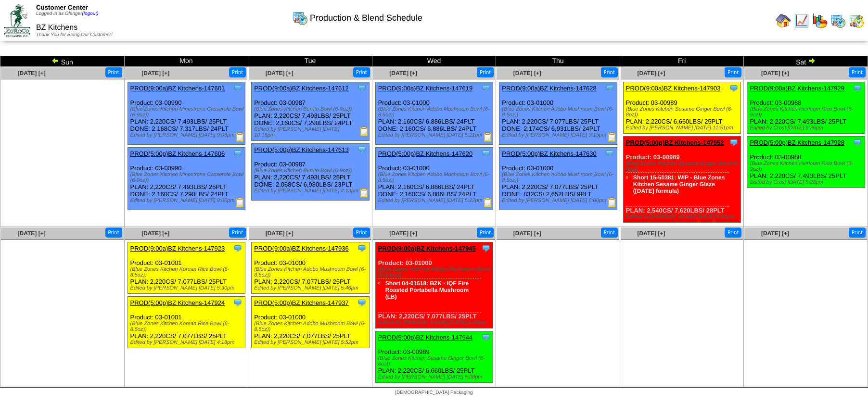 Image resolution: width=868 pixels, height=404 pixels. What do you see at coordinates (811, 60) in the screenshot?
I see `img: arrowright.gif` at bounding box center [811, 60].